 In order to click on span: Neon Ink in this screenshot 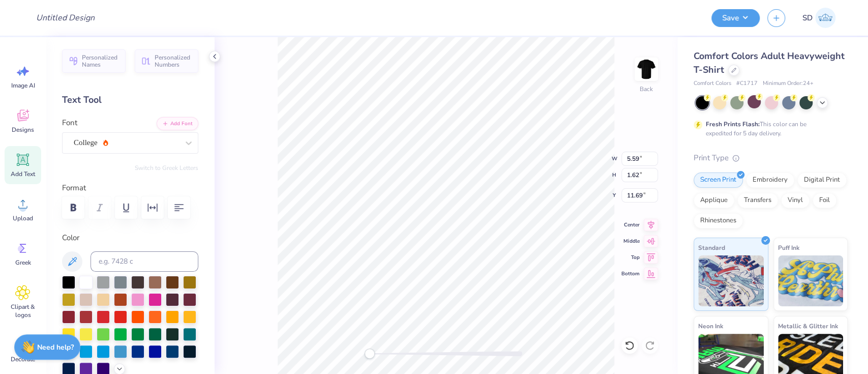, I will do `click(710, 326)`.